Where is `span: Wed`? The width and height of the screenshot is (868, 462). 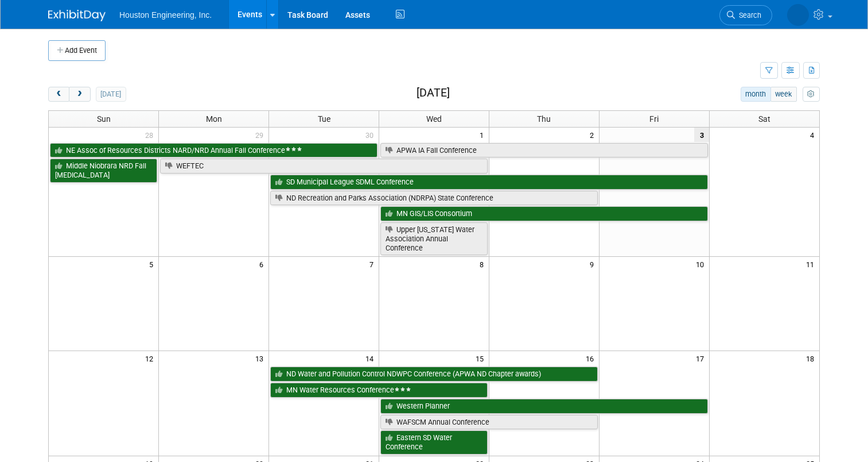
span: Wed is located at coordinates (434, 119).